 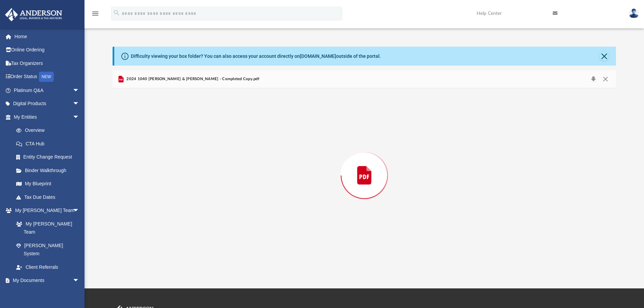 I want to click on div: Preview, so click(x=364, y=166).